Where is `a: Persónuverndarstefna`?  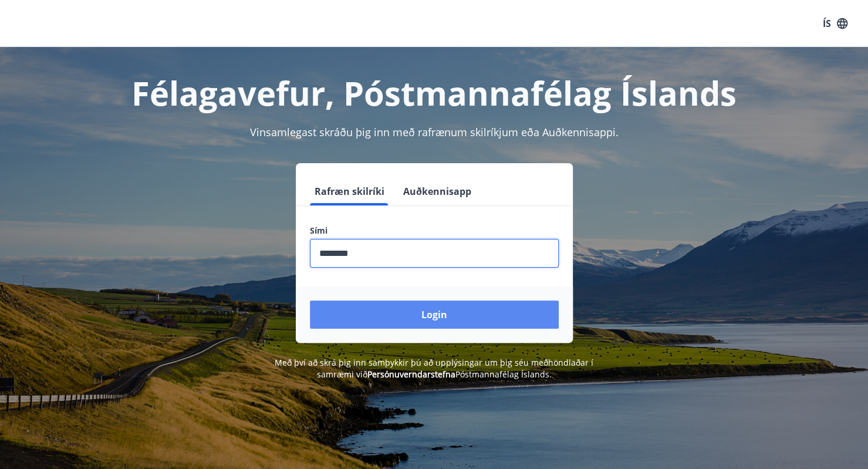 a: Persónuverndarstefna is located at coordinates (412, 373).